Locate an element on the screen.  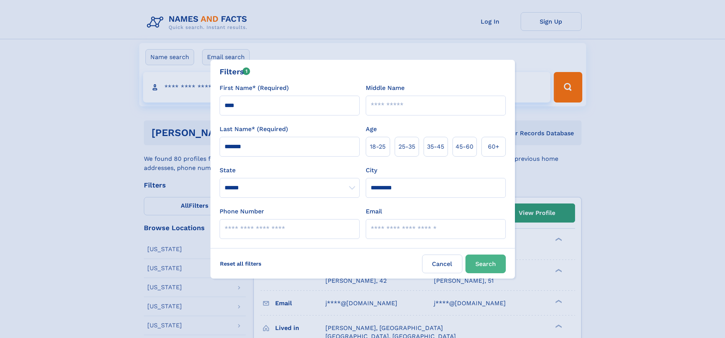
label: Email is located at coordinates (374, 211).